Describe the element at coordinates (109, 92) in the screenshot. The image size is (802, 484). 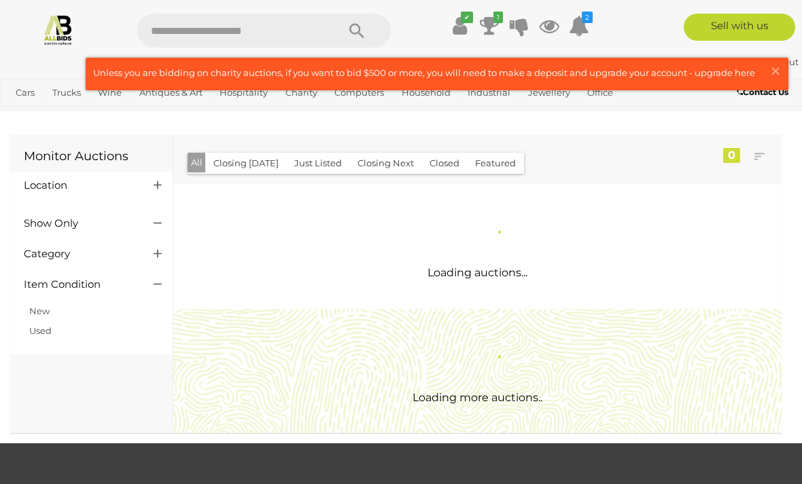
I see `a: Wine` at that location.